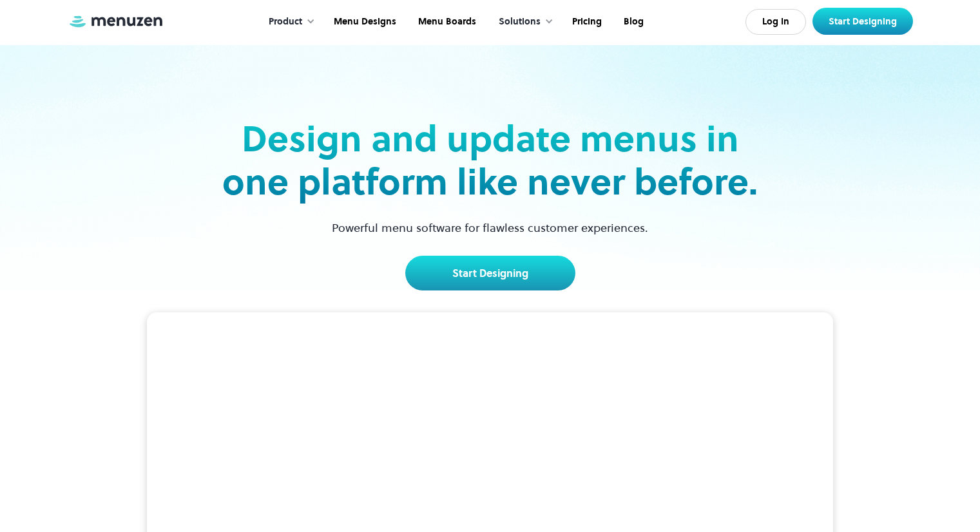 The height and width of the screenshot is (532, 980). What do you see at coordinates (586, 22) in the screenshot?
I see `a: Pricing` at bounding box center [586, 22].